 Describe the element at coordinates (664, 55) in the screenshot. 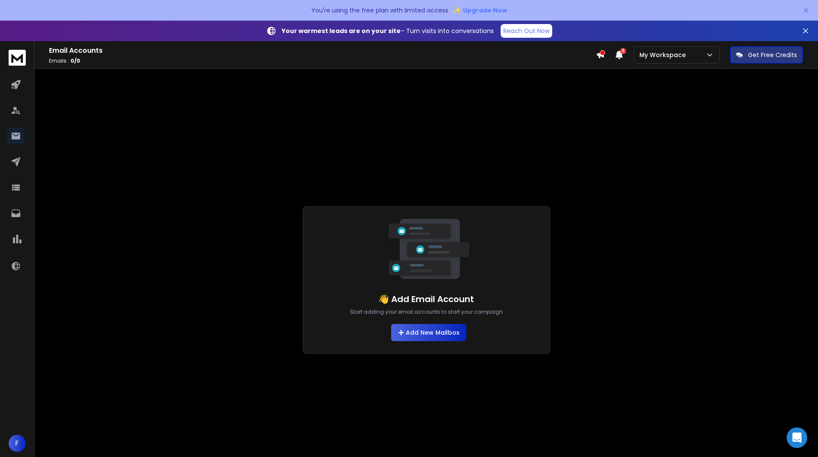

I see `p: My Workspace` at that location.